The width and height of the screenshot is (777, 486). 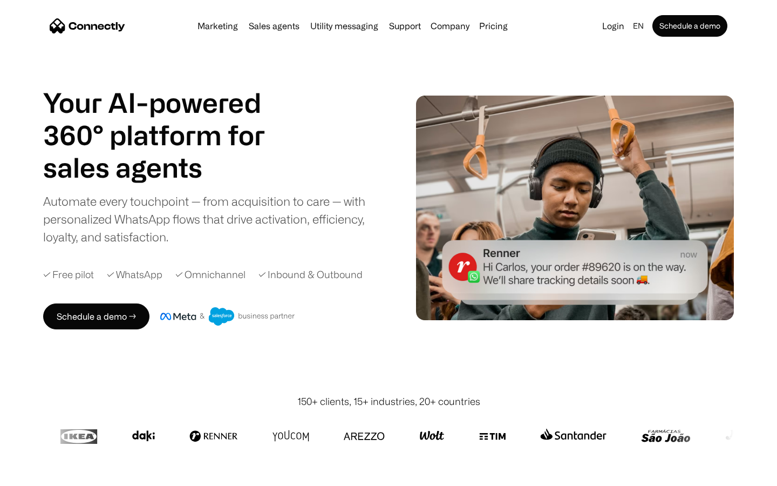 I want to click on div: Automate every touchpoint — from acquisition to care — with personalized WhatsApp flows that driv..., so click(x=213, y=219).